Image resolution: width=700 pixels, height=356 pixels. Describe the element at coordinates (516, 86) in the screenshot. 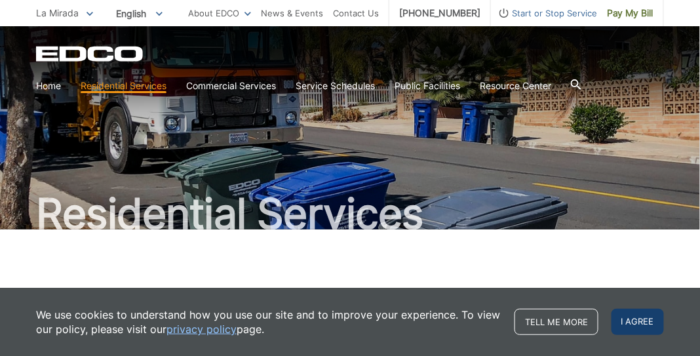

I see `a: Resource Center` at that location.